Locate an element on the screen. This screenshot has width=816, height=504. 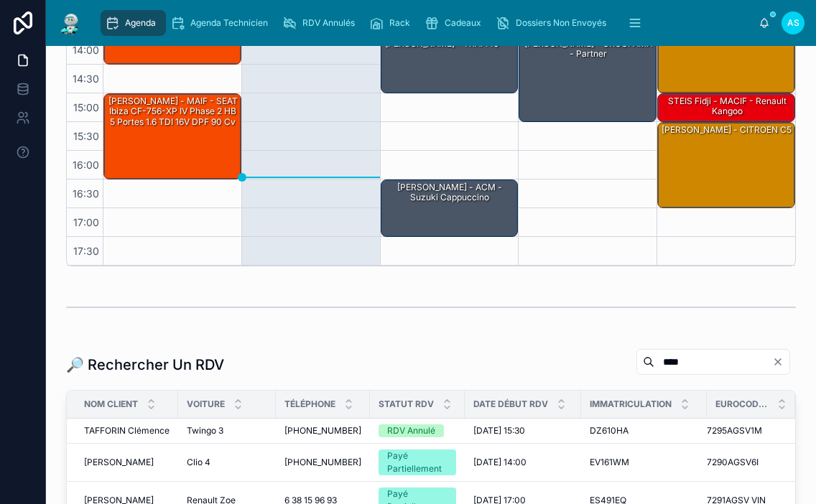
span: 15:00 is located at coordinates (87, 107).